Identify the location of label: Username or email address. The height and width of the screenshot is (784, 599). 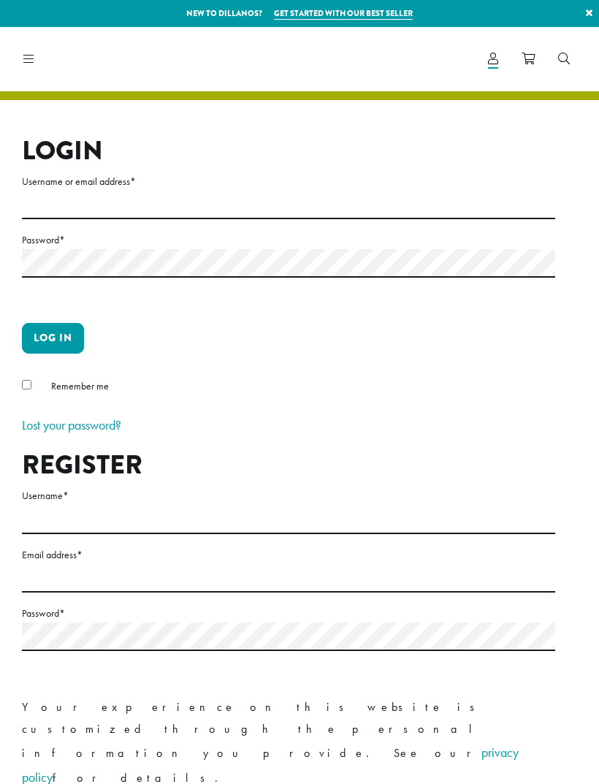
(289, 181).